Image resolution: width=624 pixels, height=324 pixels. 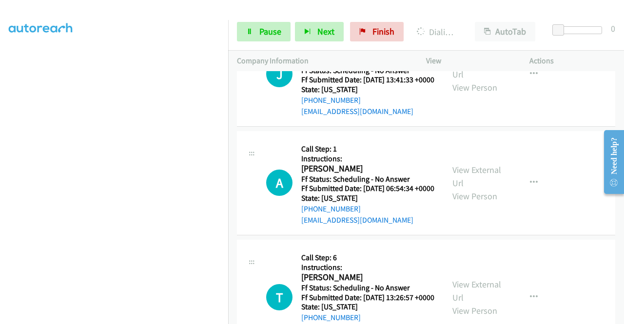 I want to click on h1: J, so click(x=279, y=74).